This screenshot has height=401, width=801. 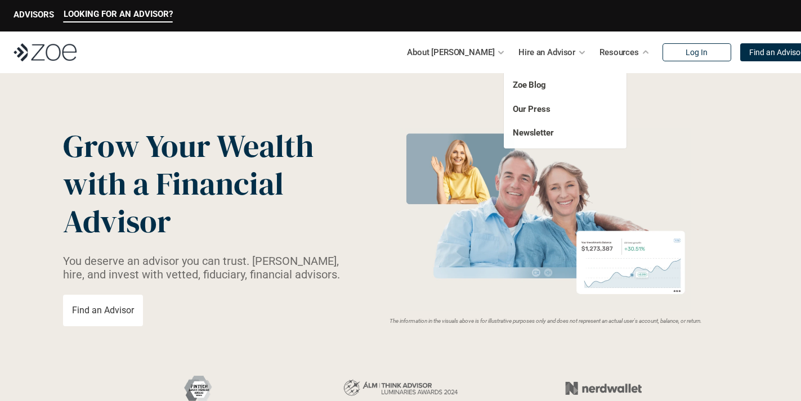 What do you see at coordinates (696, 52) in the screenshot?
I see `p: Log In` at bounding box center [696, 52].